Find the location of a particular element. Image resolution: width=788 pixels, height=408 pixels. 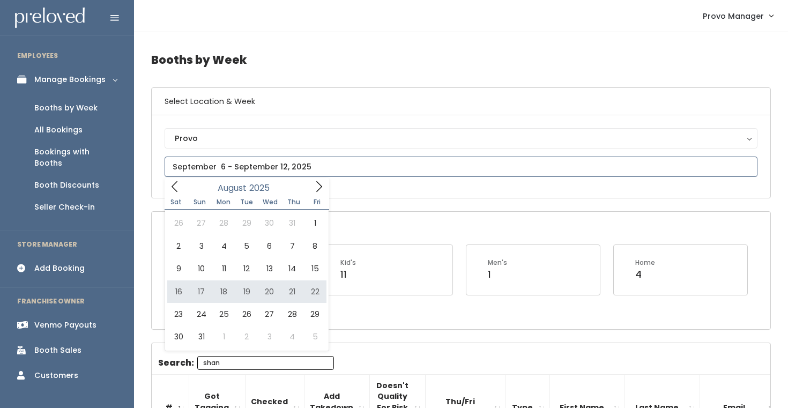

div: Home is located at coordinates (645, 263).